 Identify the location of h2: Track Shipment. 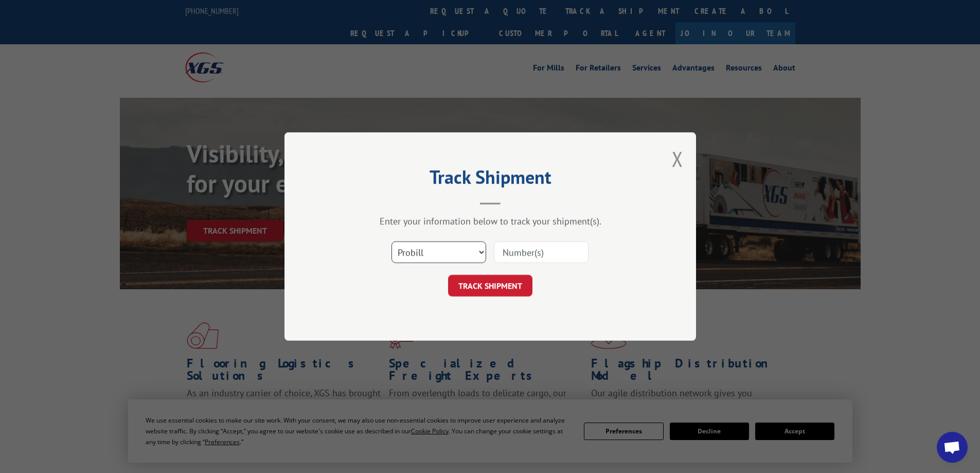
(490, 180).